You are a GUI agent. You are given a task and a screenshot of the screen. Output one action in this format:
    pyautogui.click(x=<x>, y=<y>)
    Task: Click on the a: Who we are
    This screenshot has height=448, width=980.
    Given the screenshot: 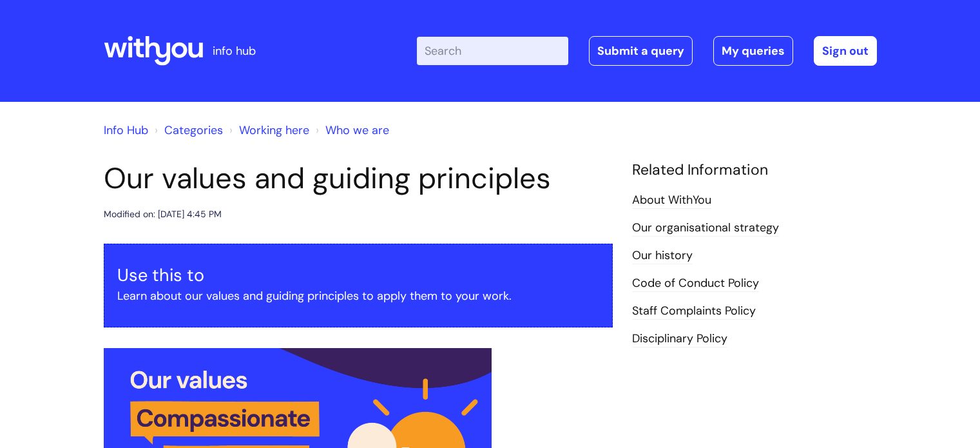 What is the action you would take?
    pyautogui.click(x=357, y=130)
    